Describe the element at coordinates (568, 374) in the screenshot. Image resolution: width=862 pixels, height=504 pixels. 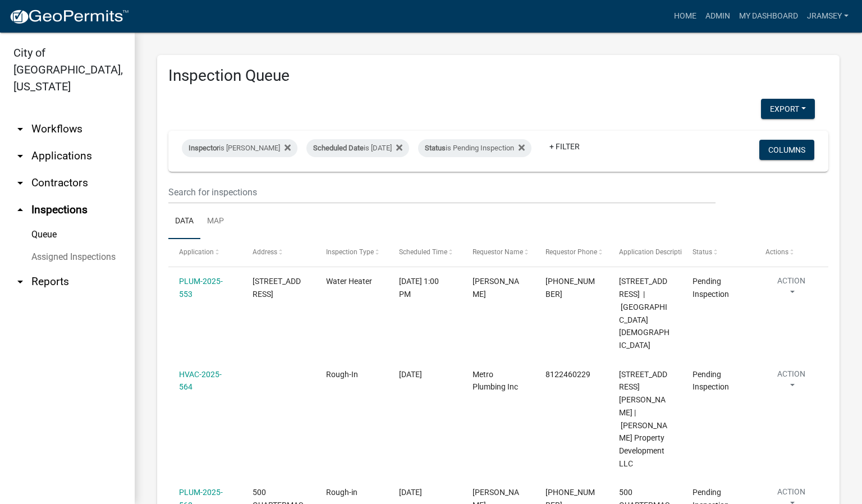
I see `span: 8122460229` at that location.